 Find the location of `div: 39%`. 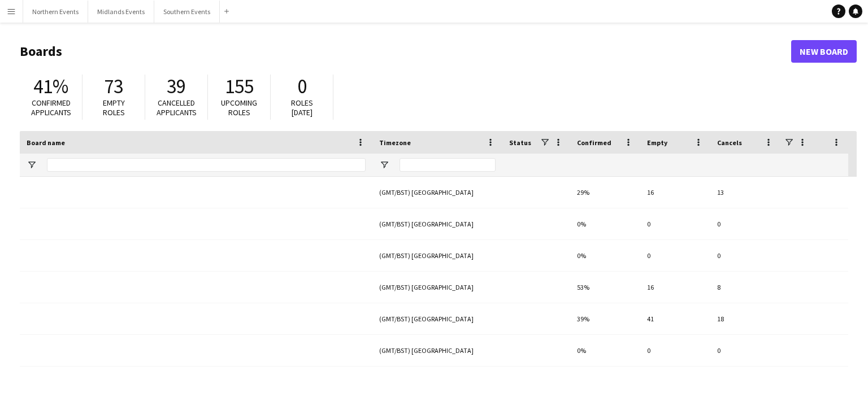

div: 39% is located at coordinates (605, 318).